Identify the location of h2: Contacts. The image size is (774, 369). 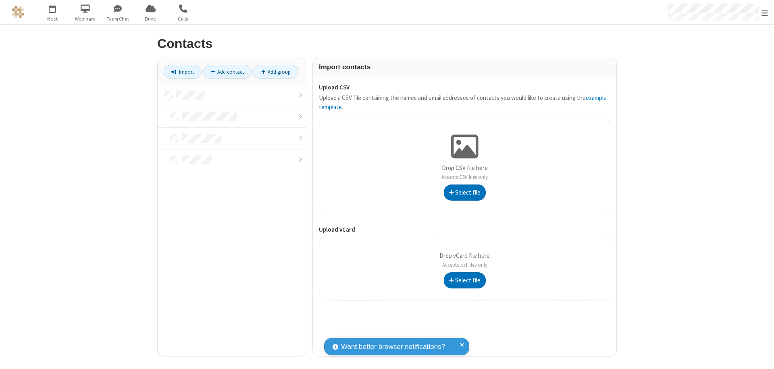
(387, 44).